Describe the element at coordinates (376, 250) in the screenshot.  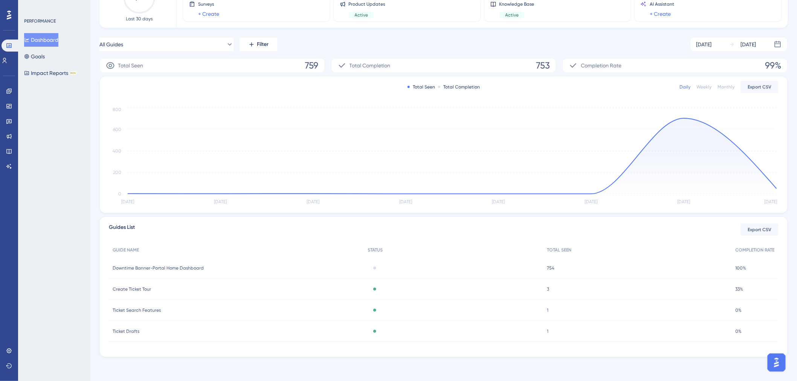
I see `span: STATUS` at that location.